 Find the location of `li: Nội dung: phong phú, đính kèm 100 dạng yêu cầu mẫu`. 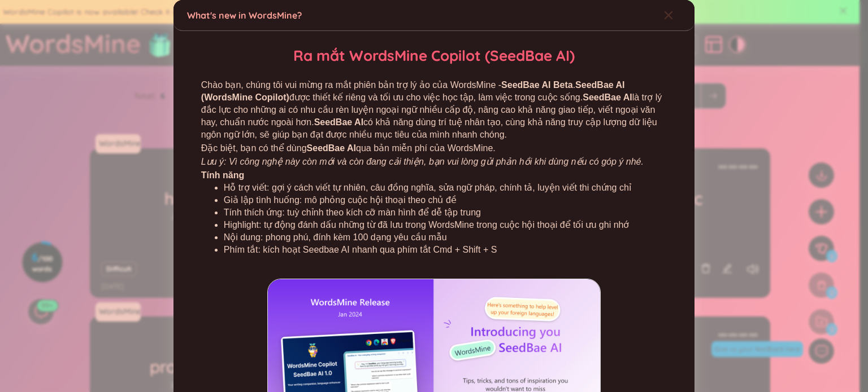

li: Nội dung: phong phú, đính kèm 100 dạng yêu cầu mẫu is located at coordinates (434, 238).